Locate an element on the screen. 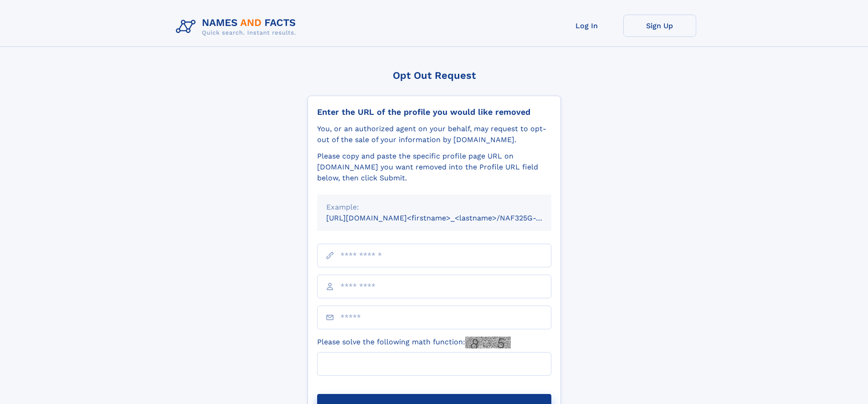 This screenshot has height=404, width=868. img: Logo Names and Facts is located at coordinates (238, 27).